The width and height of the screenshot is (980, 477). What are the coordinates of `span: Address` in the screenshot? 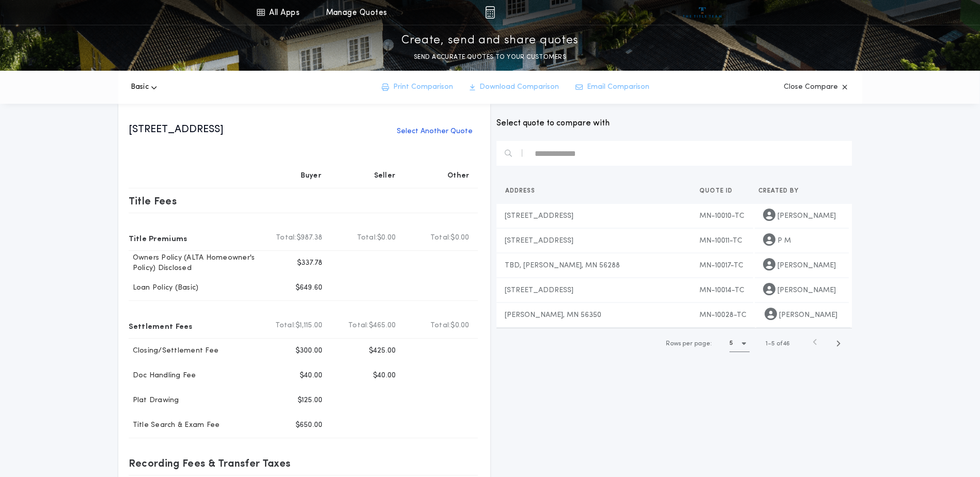 It's located at (520, 191).